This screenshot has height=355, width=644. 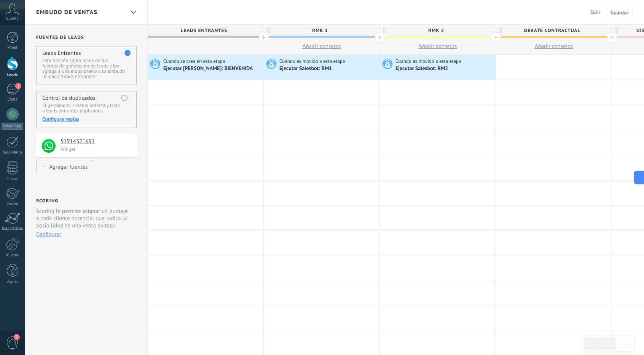 What do you see at coordinates (13, 75) in the screenshot?
I see `div: Leads` at bounding box center [13, 75].